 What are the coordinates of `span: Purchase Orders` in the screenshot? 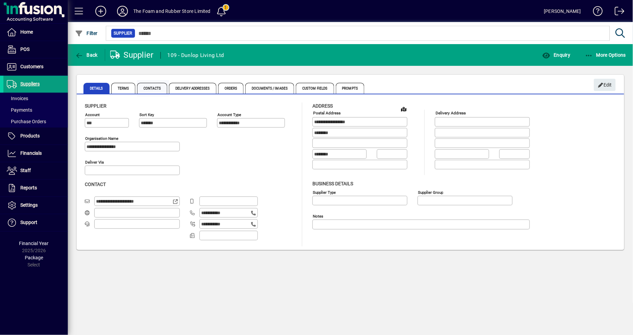 It's located at (26, 122).